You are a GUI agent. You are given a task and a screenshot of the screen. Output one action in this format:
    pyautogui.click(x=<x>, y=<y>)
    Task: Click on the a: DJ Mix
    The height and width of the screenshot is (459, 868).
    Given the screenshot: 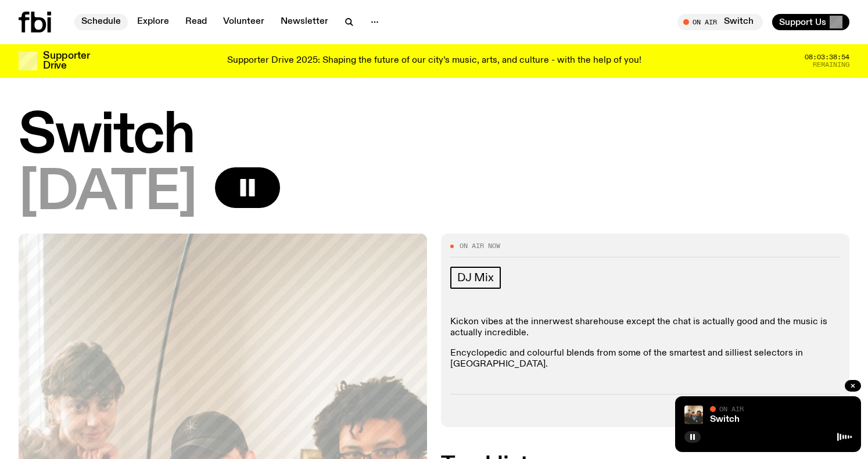 What is the action you would take?
    pyautogui.click(x=476, y=277)
    